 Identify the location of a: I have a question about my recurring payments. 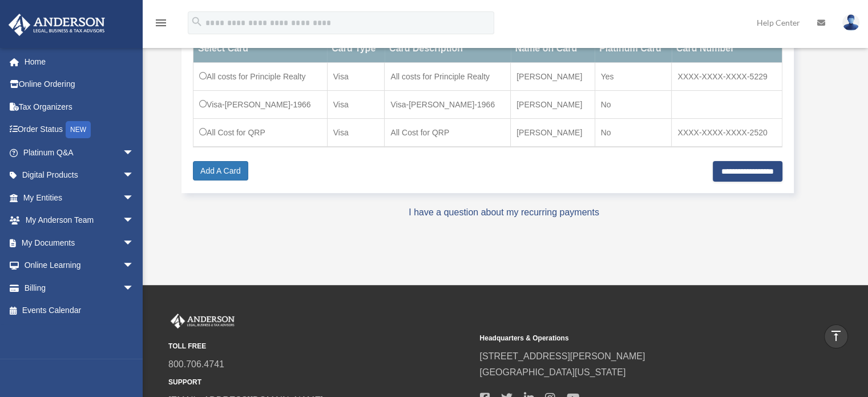
(504, 212).